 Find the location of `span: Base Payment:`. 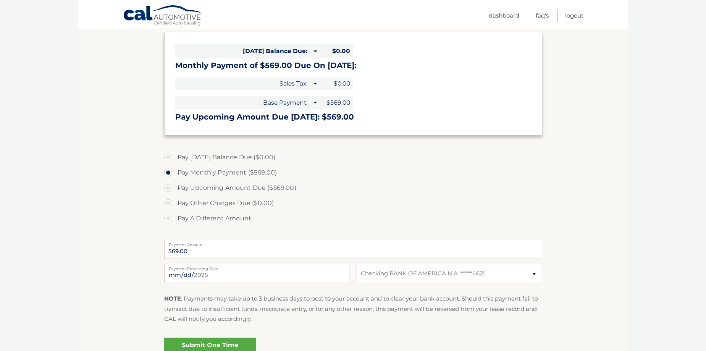

span: Base Payment: is located at coordinates (243, 102).